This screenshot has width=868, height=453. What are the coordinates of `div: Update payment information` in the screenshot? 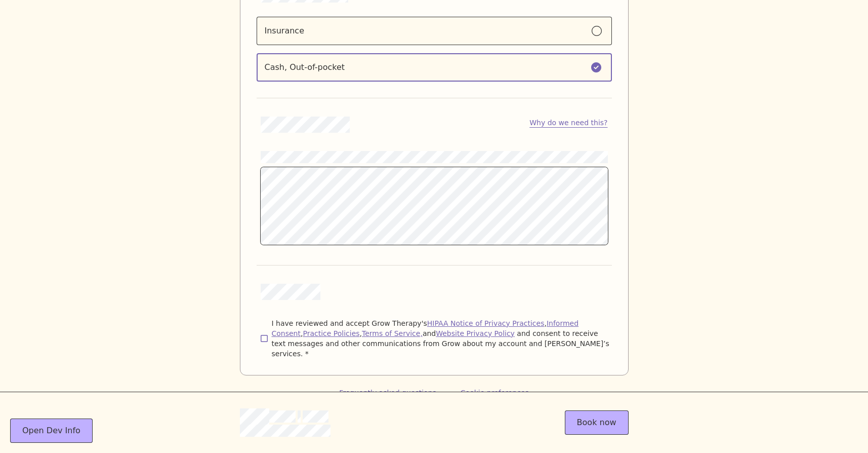 It's located at (434, 206).